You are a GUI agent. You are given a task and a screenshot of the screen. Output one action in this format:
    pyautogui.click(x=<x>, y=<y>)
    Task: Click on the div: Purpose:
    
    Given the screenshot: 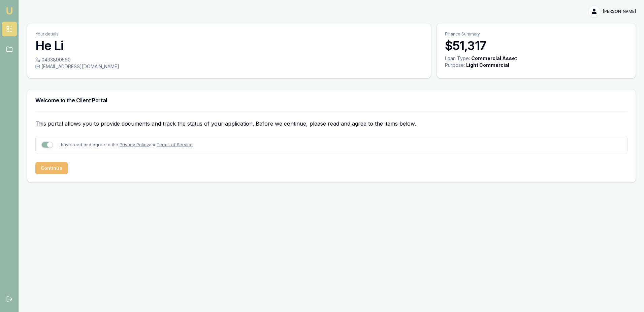 What is the action you would take?
    pyautogui.click(x=455, y=65)
    